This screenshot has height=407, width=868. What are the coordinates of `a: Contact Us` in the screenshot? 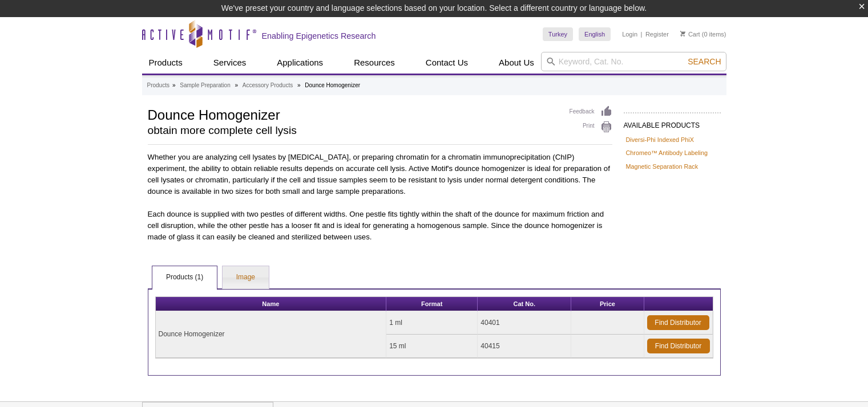 It's located at (447, 63).